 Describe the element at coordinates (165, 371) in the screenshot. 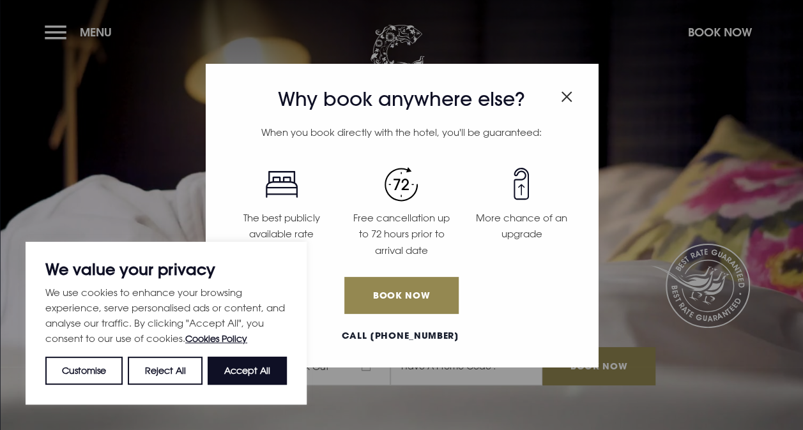

I see `button: Reject All` at that location.